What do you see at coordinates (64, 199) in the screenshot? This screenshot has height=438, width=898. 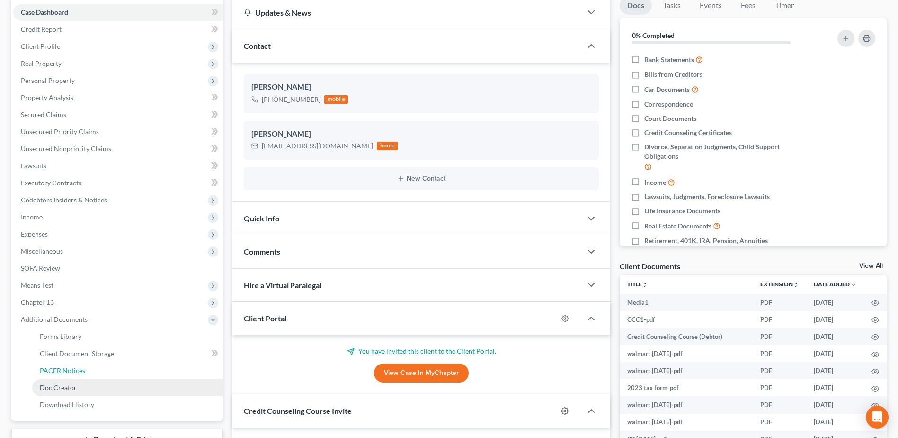 I see `span: Codebtors Insiders & Notices` at bounding box center [64, 199].